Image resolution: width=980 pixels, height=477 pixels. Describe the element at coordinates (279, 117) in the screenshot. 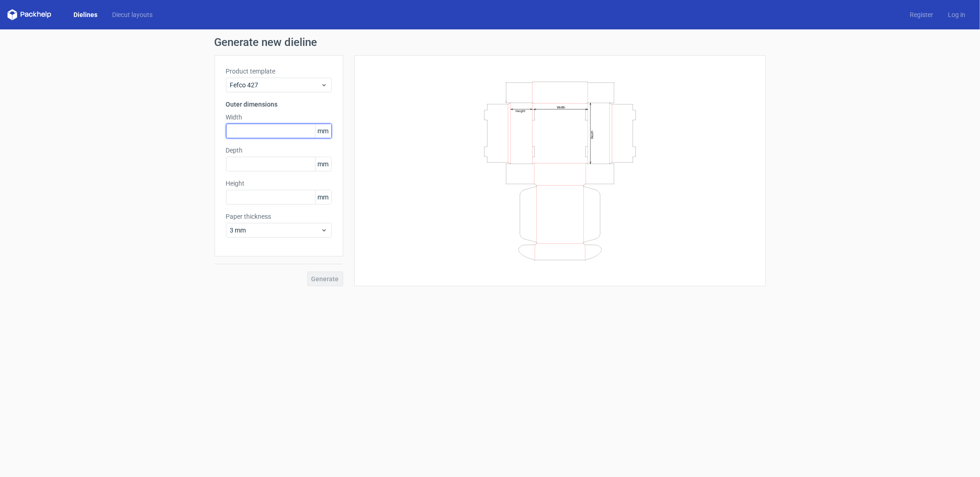

I see `label: Width` at that location.